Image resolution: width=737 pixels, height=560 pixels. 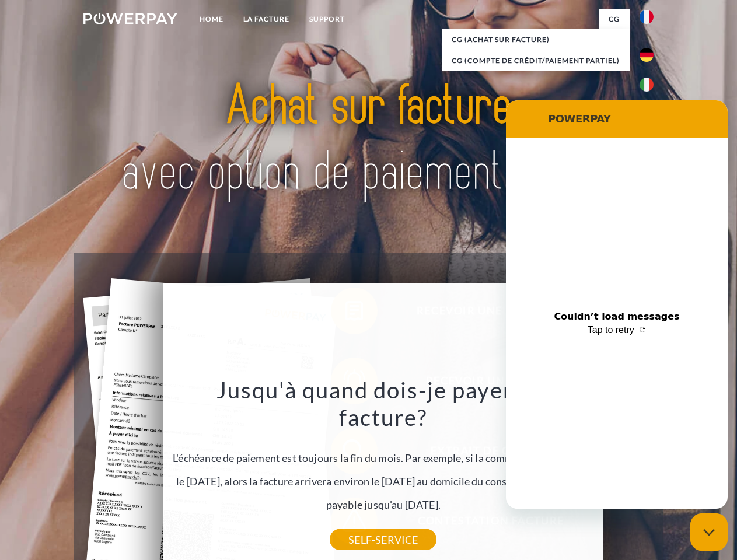 I want to click on span: Tap to retry, so click(x=105, y=230).